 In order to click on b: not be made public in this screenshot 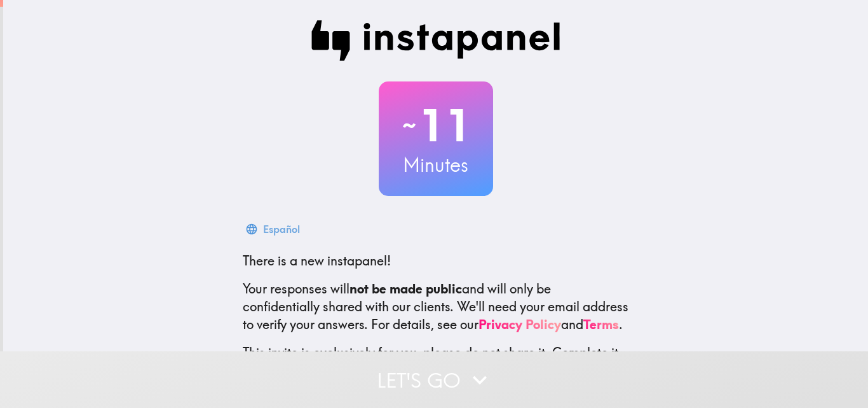, I will do `click(405, 288)`.